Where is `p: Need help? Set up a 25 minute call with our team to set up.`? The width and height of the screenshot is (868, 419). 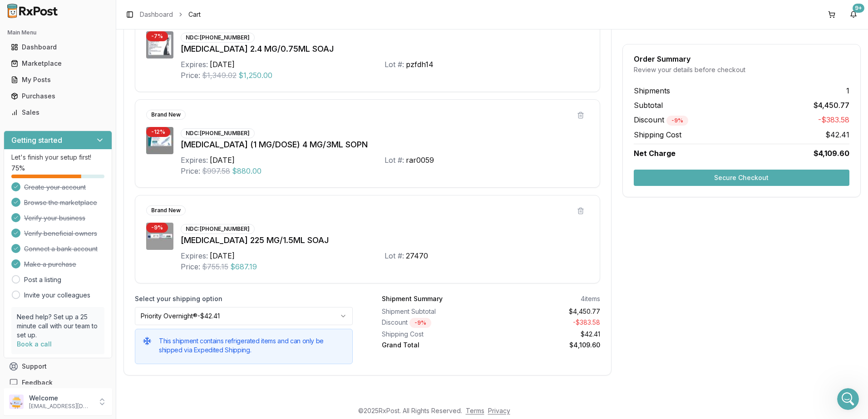 p: Need help? Set up a 25 minute call with our team to set up. is located at coordinates (58, 326).